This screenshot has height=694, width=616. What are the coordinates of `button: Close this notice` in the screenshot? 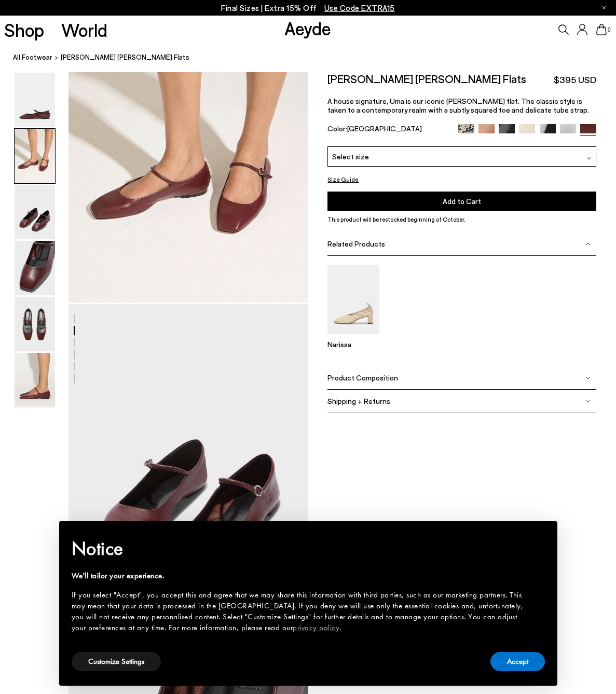 It's located at (541, 537).